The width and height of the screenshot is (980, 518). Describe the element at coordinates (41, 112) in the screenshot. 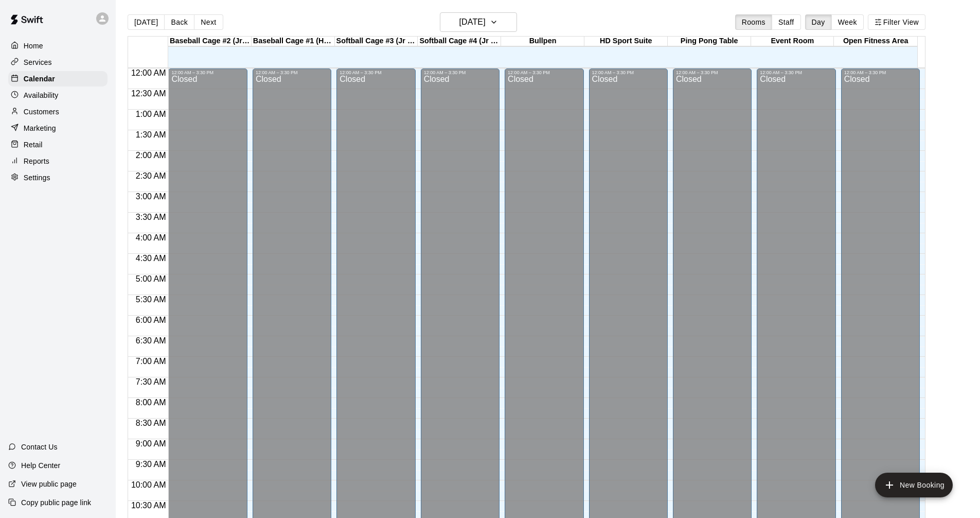

I see `p: Customers` at that location.